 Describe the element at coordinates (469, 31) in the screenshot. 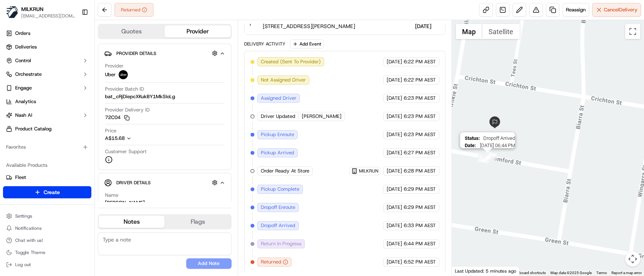

I see `button: Show street map` at that location.